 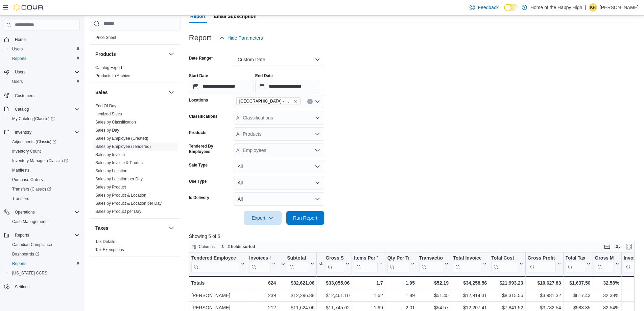 What do you see at coordinates (45, 198) in the screenshot?
I see `span: Transfers` at bounding box center [45, 198].